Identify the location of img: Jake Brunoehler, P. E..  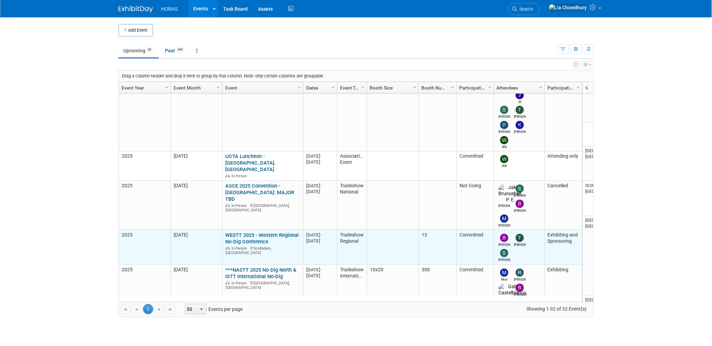
(510, 194).